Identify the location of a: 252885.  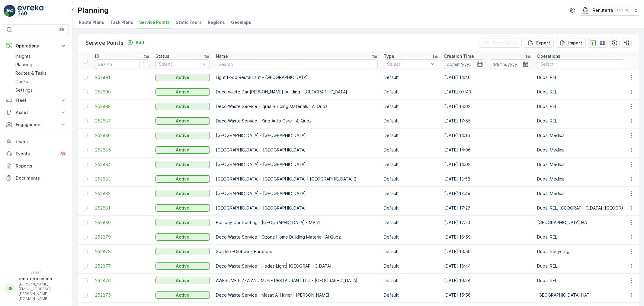
(122, 150).